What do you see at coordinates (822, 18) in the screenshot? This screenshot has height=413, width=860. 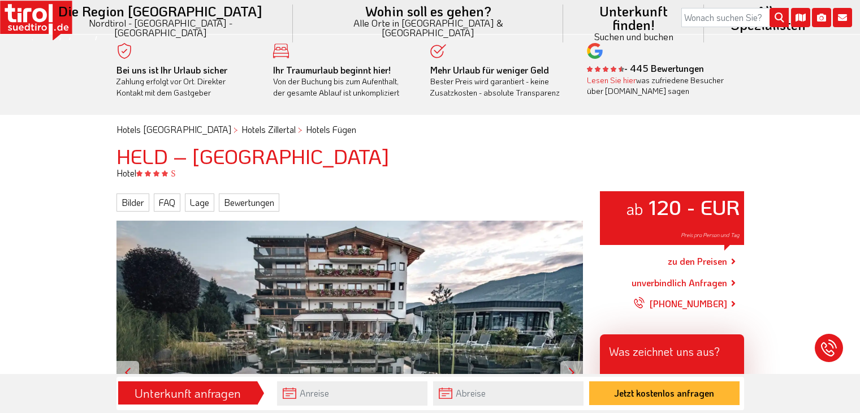 I see `i: Fotogalerie` at bounding box center [822, 18].